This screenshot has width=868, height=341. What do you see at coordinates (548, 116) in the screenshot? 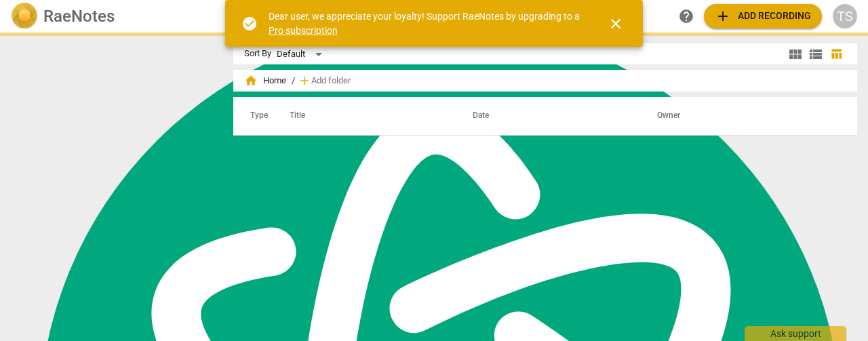
I see `th: Date` at bounding box center [548, 116].